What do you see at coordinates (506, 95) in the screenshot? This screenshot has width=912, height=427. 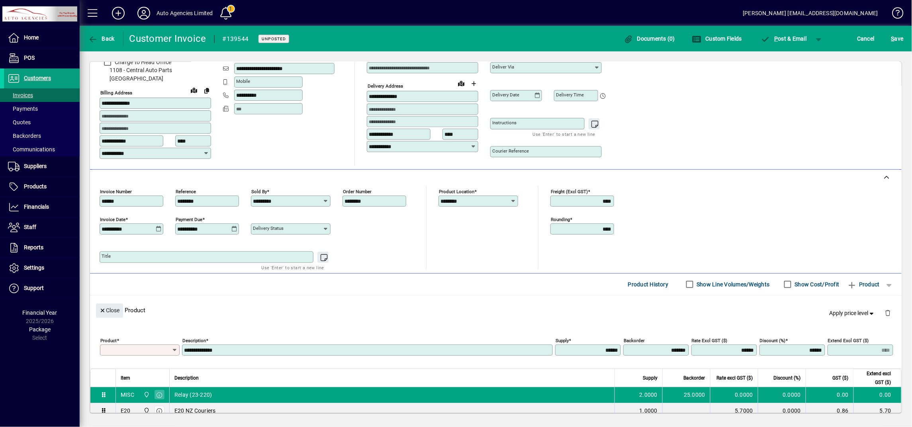 I see `mat-label: Delivery date` at bounding box center [506, 95].